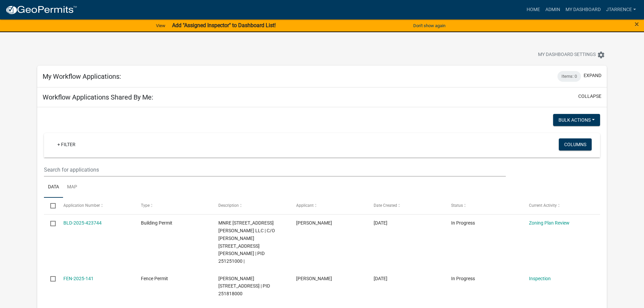 The image size is (644, 308). Describe the element at coordinates (569, 76) in the screenshot. I see `div: Items: 0` at that location.